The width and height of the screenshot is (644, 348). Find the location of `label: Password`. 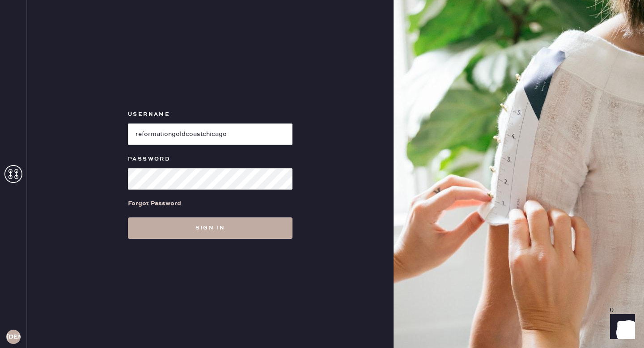

label: Password is located at coordinates (210, 159).